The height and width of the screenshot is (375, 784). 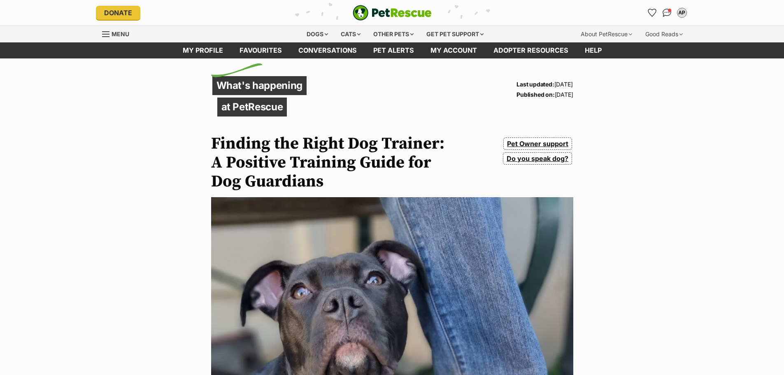 I want to click on a: conversations, so click(x=328, y=50).